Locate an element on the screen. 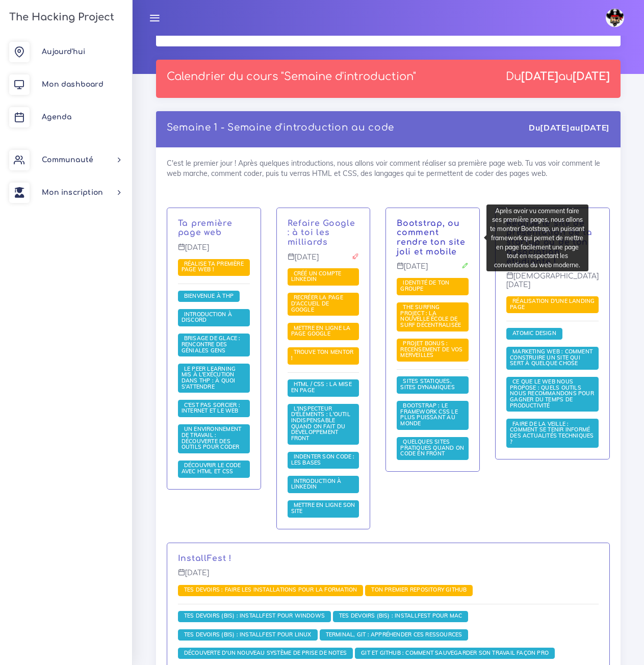  a: Identité de ton groupe is located at coordinates (425, 286).